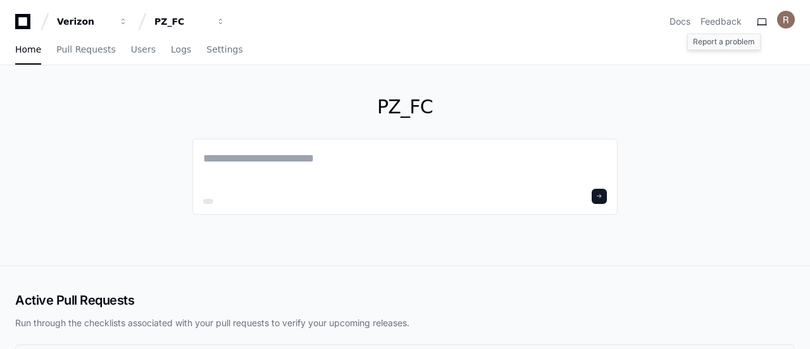  What do you see at coordinates (28, 50) in the screenshot?
I see `a: Home` at bounding box center [28, 50].